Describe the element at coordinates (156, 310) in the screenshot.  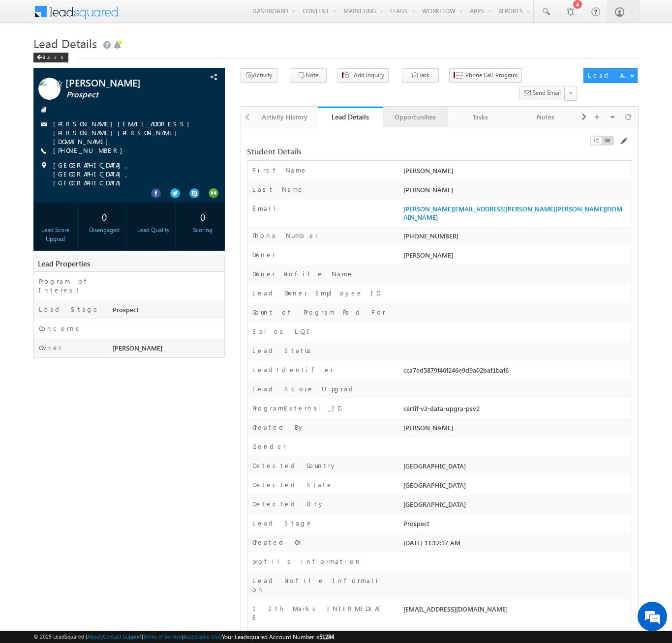
I see `em: Start Chat` at that location.